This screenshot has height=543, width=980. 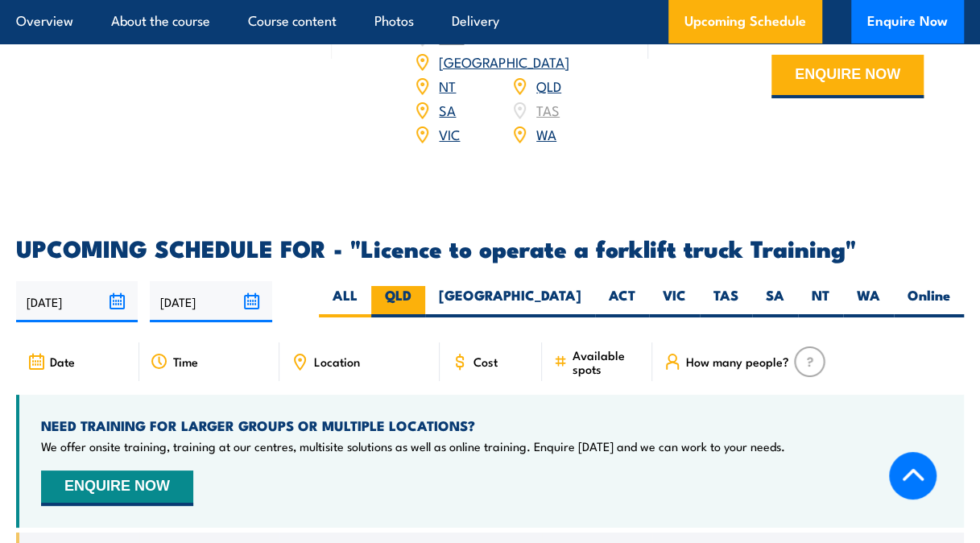 I want to click on span: Date, so click(x=62, y=361).